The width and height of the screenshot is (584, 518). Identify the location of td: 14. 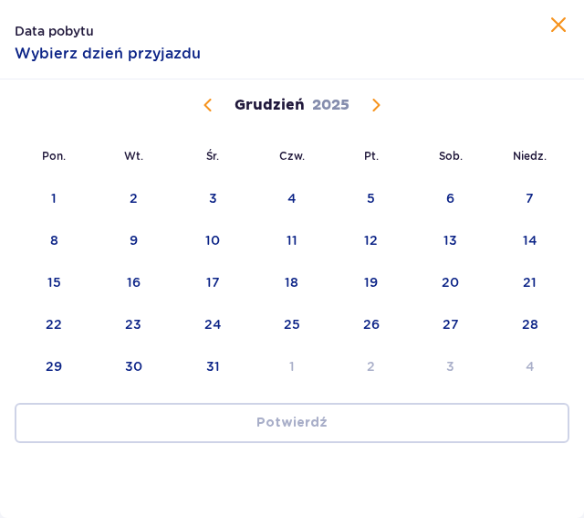
(529, 244).